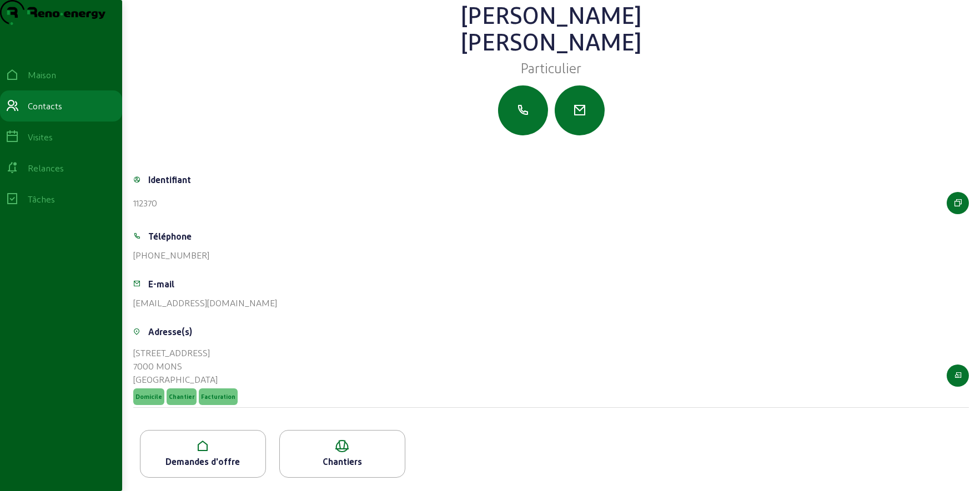 The height and width of the screenshot is (491, 980). I want to click on font: Maison, so click(41, 75).